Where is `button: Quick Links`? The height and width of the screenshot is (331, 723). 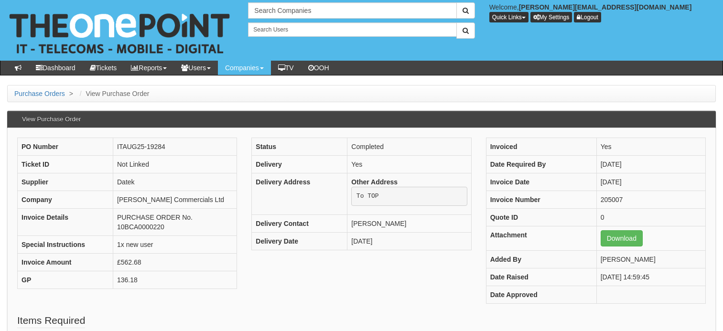
button: Quick Links is located at coordinates (509, 17).